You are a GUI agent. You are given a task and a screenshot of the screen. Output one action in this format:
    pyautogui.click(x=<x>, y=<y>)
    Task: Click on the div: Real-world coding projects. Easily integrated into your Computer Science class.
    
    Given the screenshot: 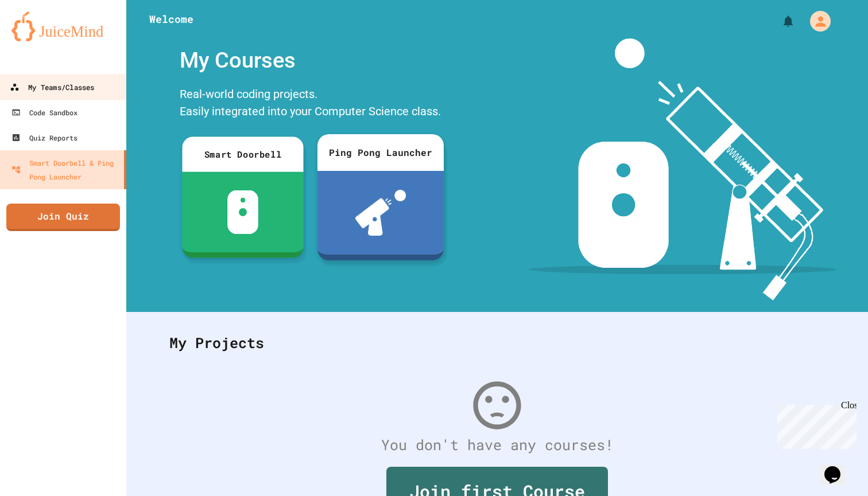 What is the action you would take?
    pyautogui.click(x=312, y=104)
    